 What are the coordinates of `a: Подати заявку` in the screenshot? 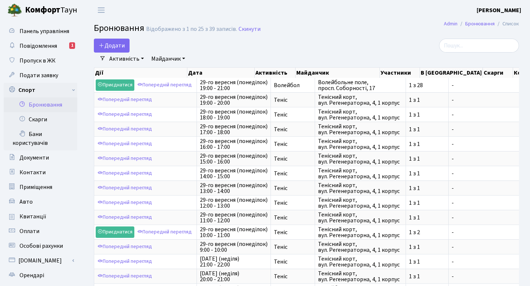 It's located at (40, 75).